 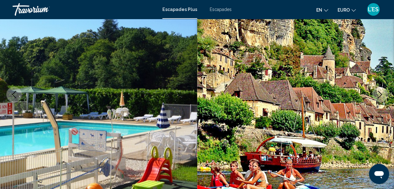 I want to click on button: Changer la langue, so click(x=323, y=10).